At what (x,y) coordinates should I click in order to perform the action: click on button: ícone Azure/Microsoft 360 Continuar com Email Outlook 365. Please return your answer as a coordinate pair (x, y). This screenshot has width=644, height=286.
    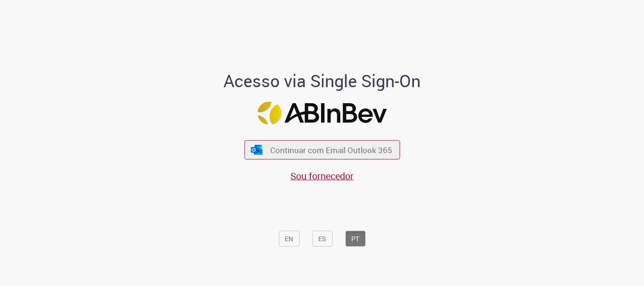
    Looking at the image, I should click on (322, 150).